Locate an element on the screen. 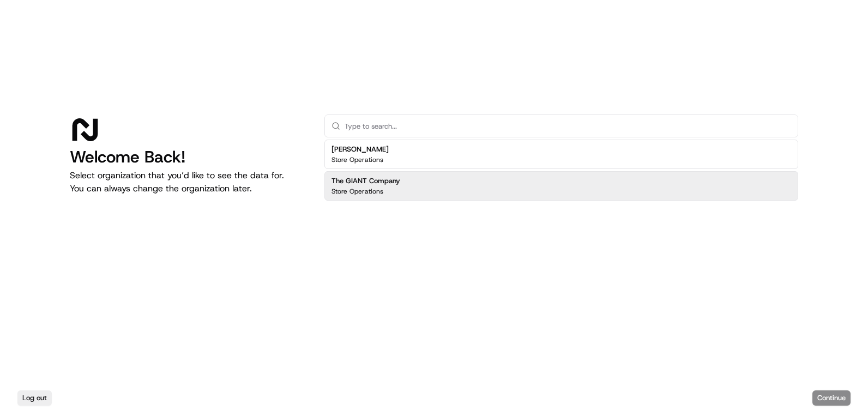  input: Type to search... is located at coordinates (568, 126).